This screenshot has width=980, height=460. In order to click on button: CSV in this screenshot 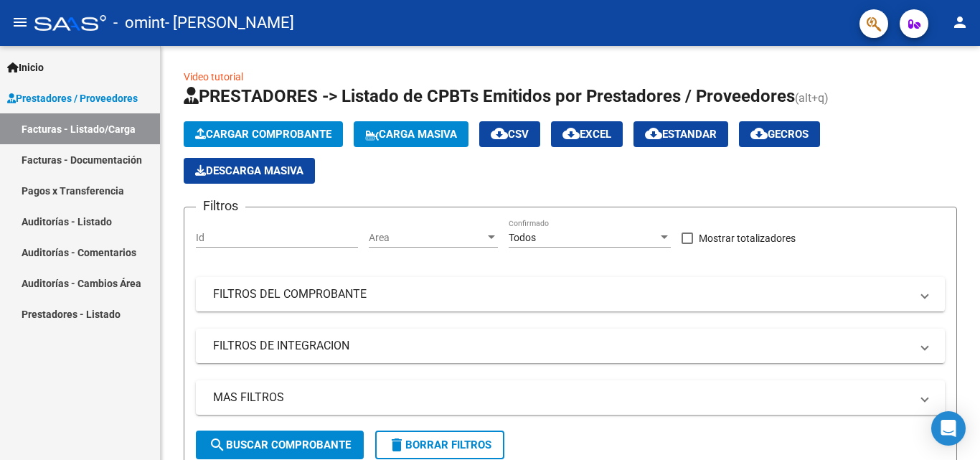, I will do `click(510, 134)`.